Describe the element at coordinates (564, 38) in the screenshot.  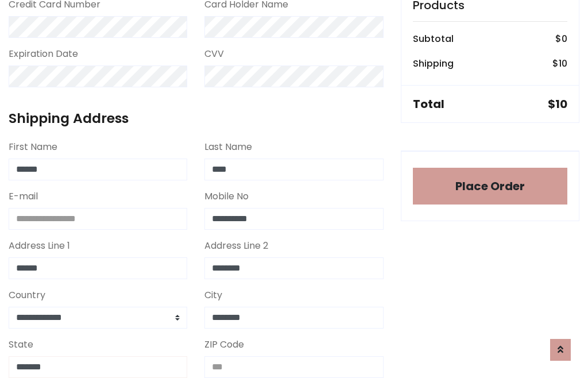
I see `span: 0` at that location.